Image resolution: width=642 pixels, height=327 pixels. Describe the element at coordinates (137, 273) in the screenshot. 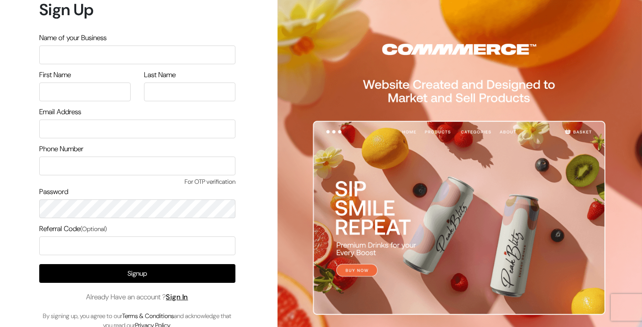

I see `button: Signup` at that location.